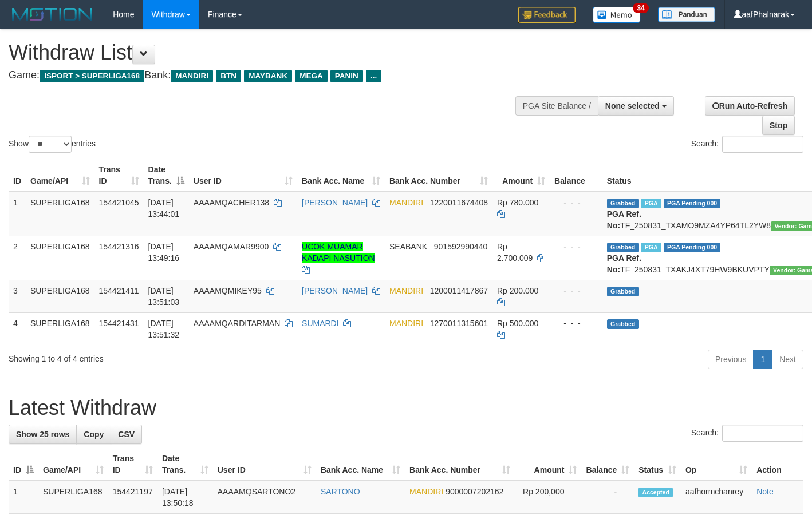 The width and height of the screenshot is (812, 519). What do you see at coordinates (657, 464) in the screenshot?
I see `th: Status: activate to sort column ascending` at bounding box center [657, 464].